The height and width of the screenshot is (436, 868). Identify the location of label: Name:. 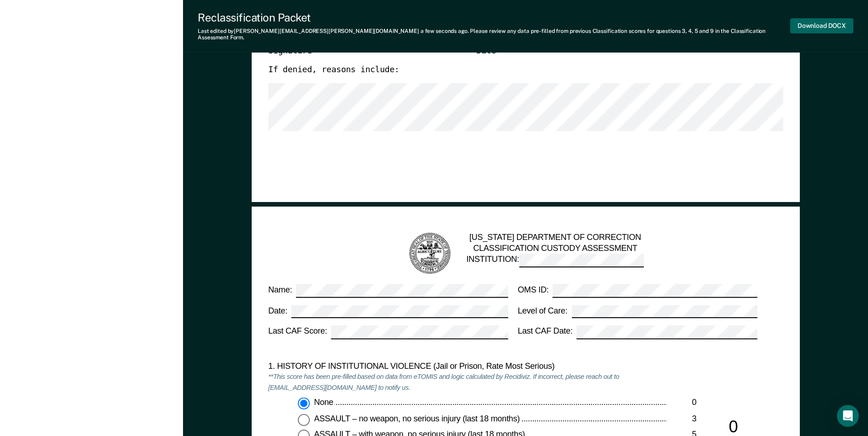
(388, 290).